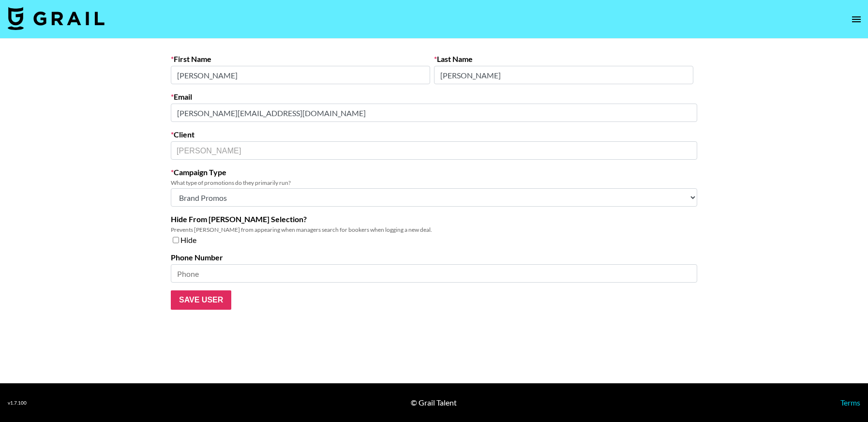 Image resolution: width=868 pixels, height=422 pixels. What do you see at coordinates (300, 59) in the screenshot?
I see `label: First Name` at bounding box center [300, 59].